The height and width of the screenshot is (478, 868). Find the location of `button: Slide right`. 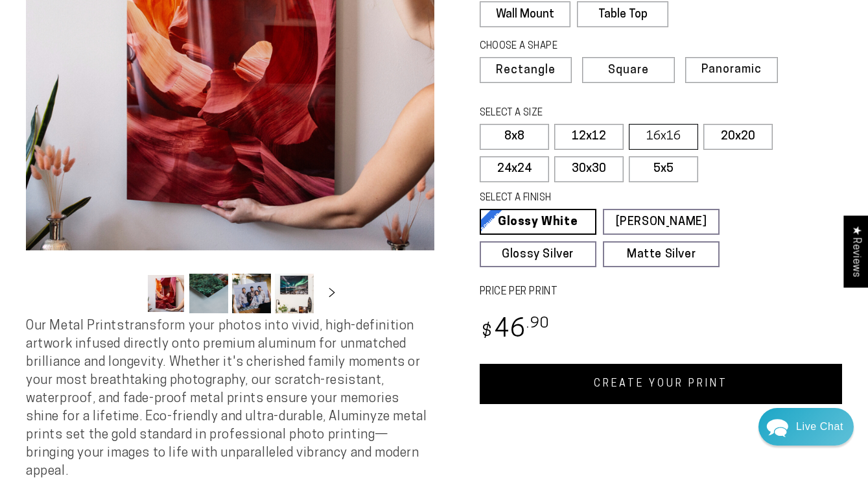

button: Slide right is located at coordinates (332, 293).